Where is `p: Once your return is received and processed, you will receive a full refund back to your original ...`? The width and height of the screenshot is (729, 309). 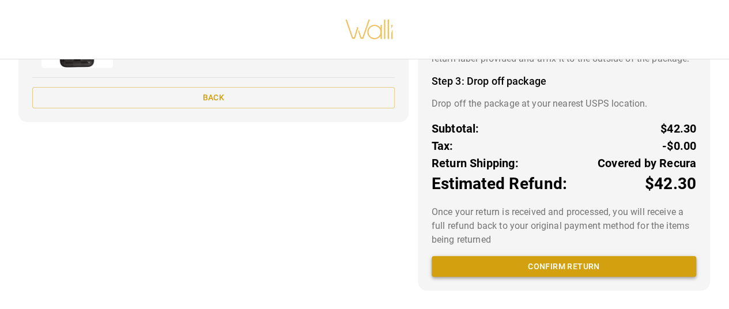 p: Once your return is received and processed, you will receive a full refund back to your original ... is located at coordinates (564, 226).